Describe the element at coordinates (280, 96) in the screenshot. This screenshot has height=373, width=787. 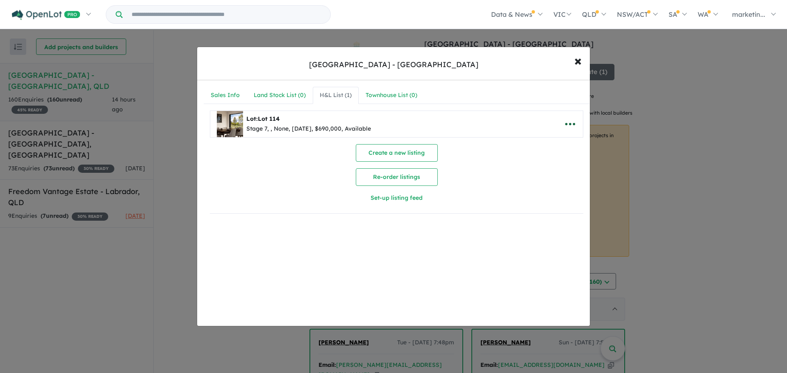
I see `div: Land Stock List ( 0 )` at that location.